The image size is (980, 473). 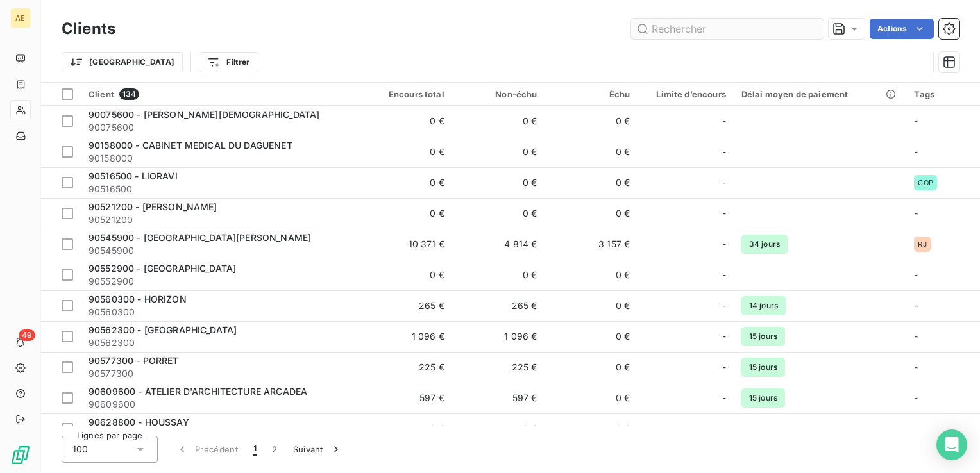 What do you see at coordinates (220, 189) in the screenshot?
I see `span: 90516500` at bounding box center [220, 189].